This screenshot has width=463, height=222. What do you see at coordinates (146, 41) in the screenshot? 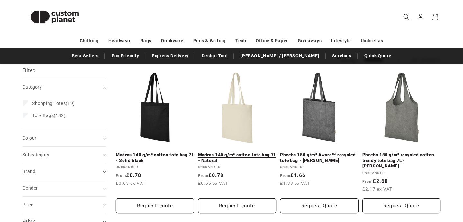
I see `a: Bags` at bounding box center [146, 41].